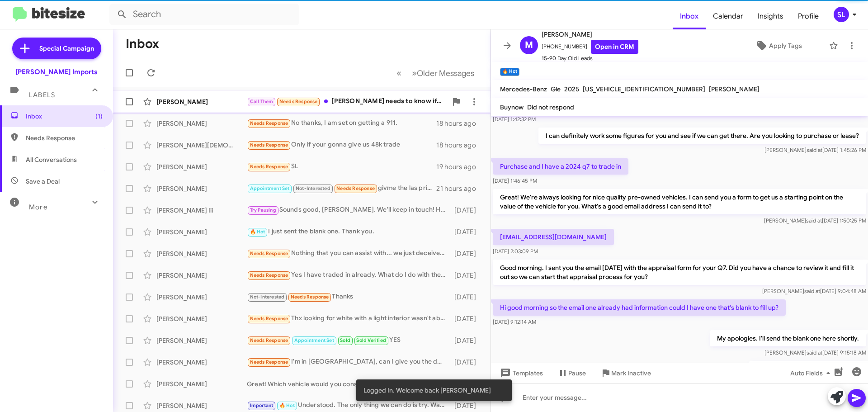  What do you see at coordinates (445, 73) in the screenshot?
I see `span: Older Messages` at bounding box center [445, 73].